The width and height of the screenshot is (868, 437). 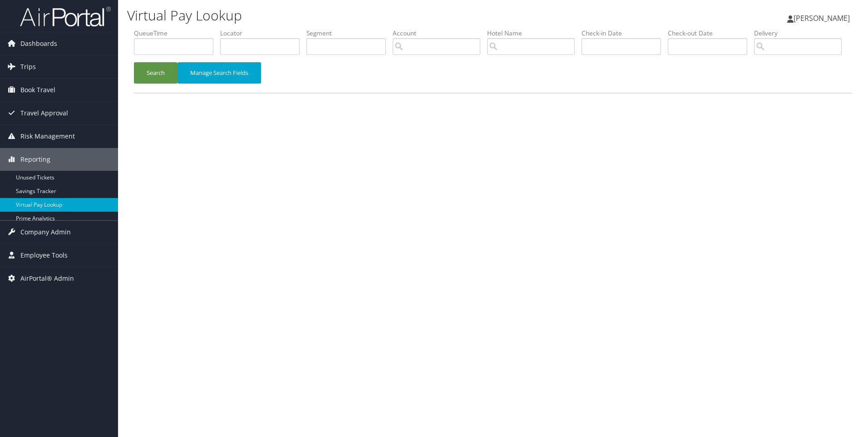 I want to click on span: Book Travel, so click(x=38, y=90).